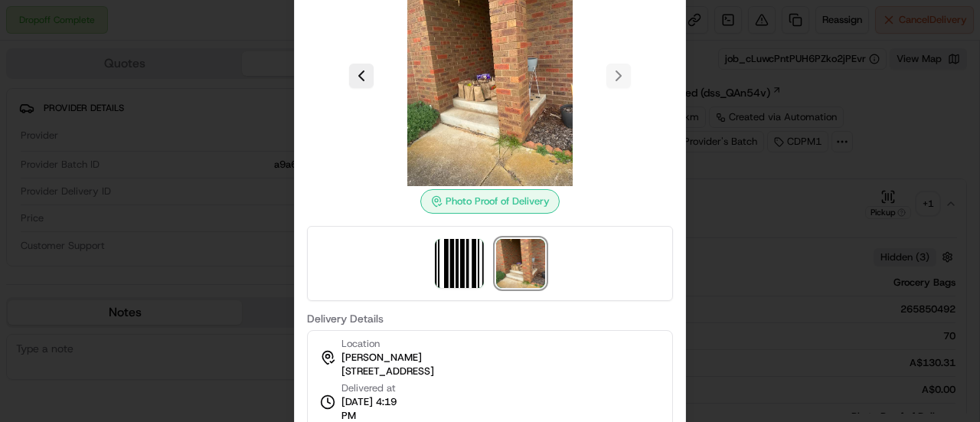 This screenshot has height=422, width=980. I want to click on button: barcode_scan_on_pickup image, so click(459, 263).